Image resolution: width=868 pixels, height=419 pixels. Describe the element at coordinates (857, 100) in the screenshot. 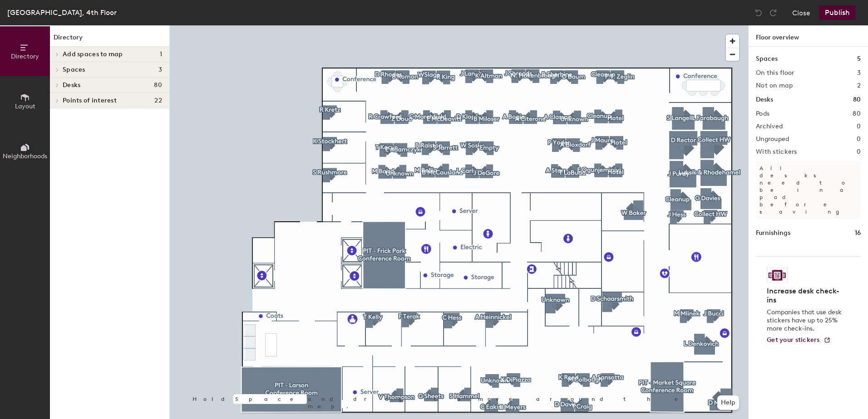

I see `h1: 80` at that location.